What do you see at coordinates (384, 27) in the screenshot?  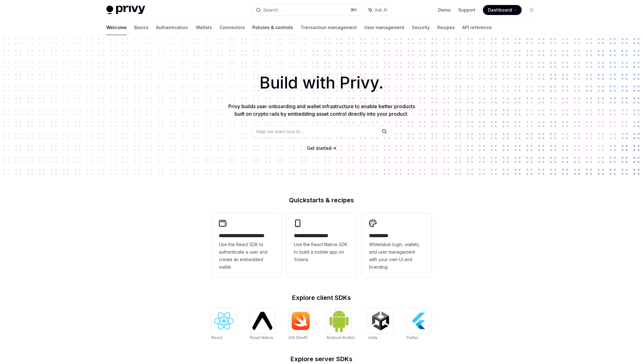 I see `a: User management` at bounding box center [384, 27].